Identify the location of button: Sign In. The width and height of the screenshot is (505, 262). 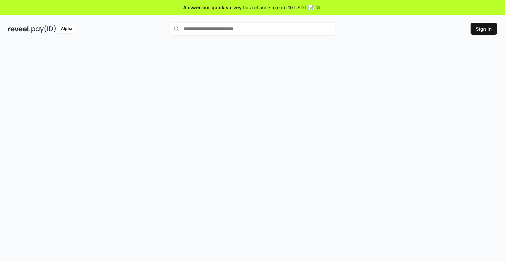
(484, 29).